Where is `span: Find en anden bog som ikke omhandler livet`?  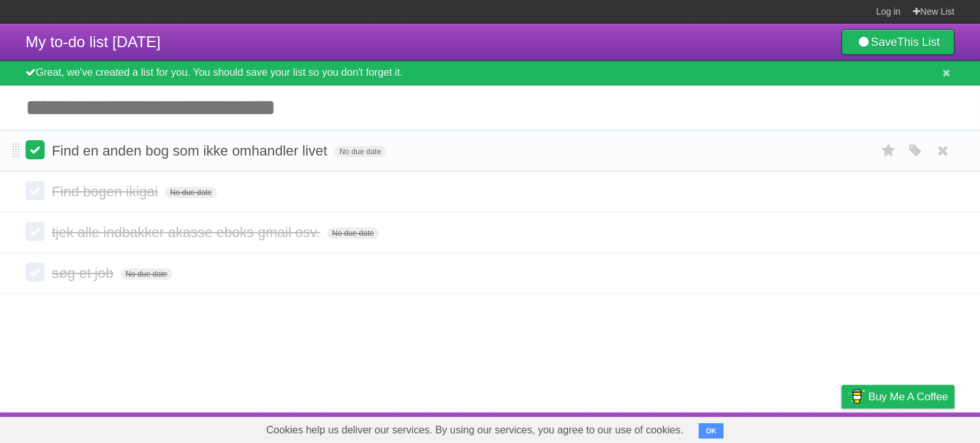
span: Find en anden bog som ikke omhandler livet is located at coordinates (191, 150).